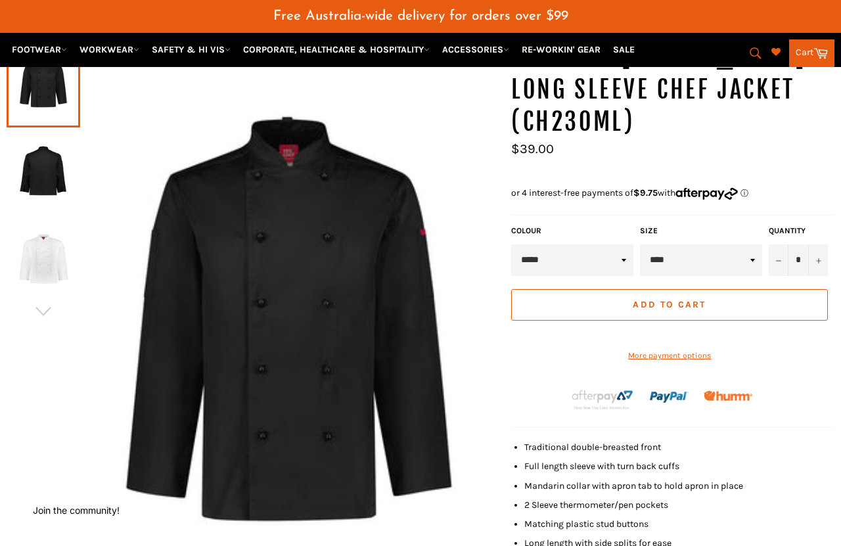 This screenshot has width=841, height=546. I want to click on li: Matching plastic stud buttons, so click(679, 524).